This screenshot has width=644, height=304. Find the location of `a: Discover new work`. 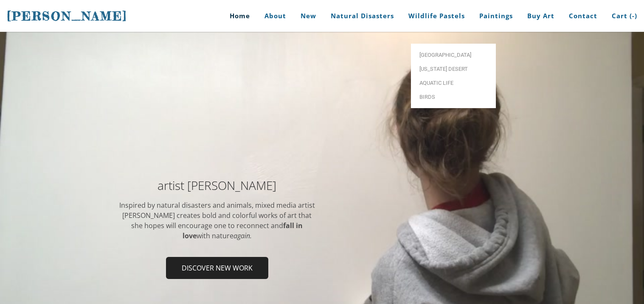

a: Discover new work is located at coordinates (217, 268).